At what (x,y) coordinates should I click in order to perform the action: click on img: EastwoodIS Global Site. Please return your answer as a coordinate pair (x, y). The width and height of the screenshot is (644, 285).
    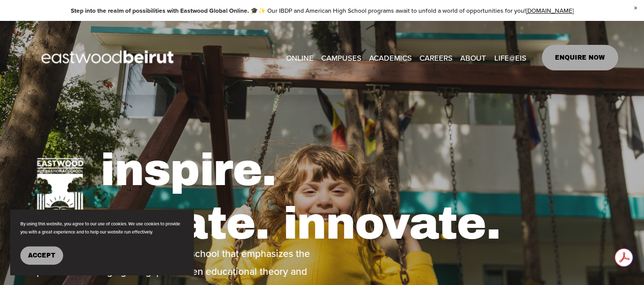
    Looking at the image, I should click on (109, 58).